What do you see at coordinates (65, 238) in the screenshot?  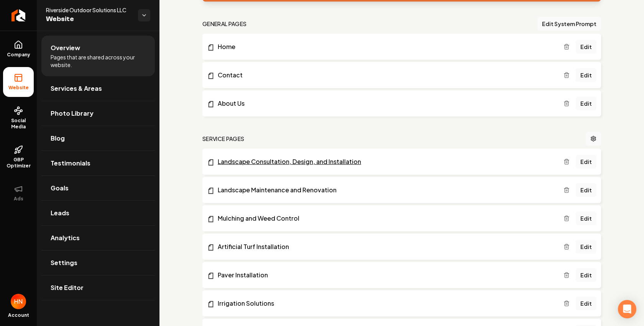 I see `span: Analytics` at bounding box center [65, 238].